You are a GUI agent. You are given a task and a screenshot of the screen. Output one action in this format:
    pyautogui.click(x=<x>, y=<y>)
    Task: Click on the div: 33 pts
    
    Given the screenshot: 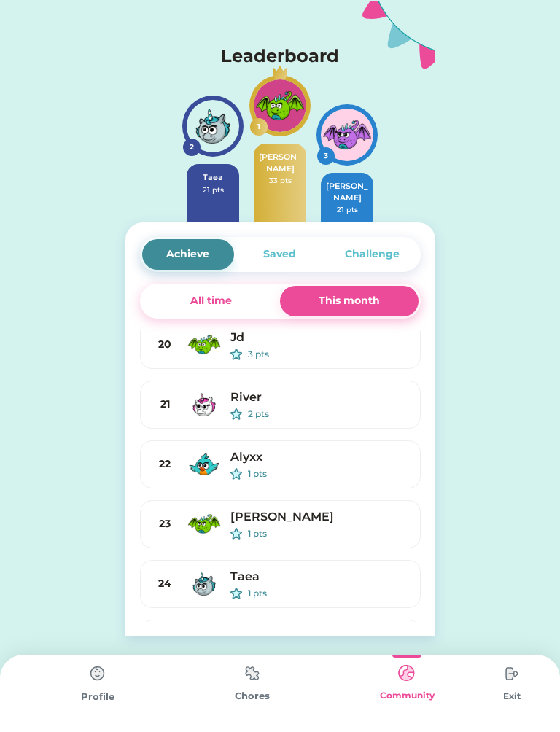 What is the action you would take?
    pyautogui.click(x=280, y=180)
    